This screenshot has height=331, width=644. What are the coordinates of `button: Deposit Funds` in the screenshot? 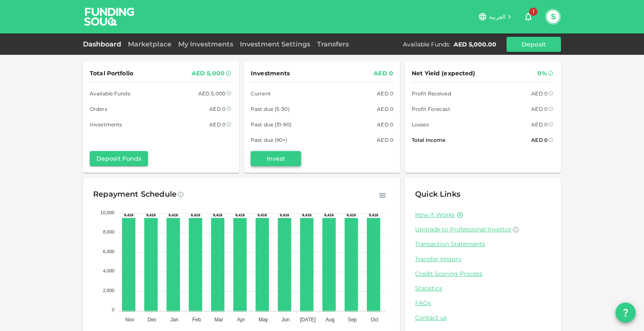 It's located at (119, 159).